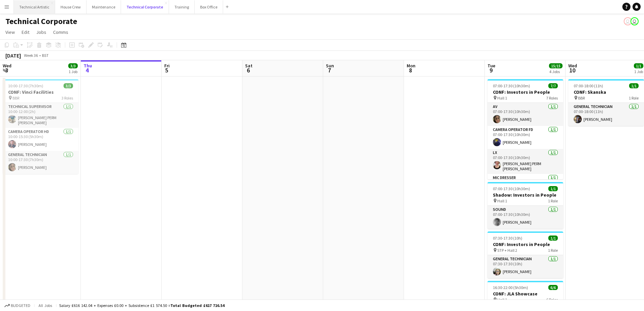 The width and height of the screenshot is (644, 311). What do you see at coordinates (556, 66) in the screenshot?
I see `span: 15/15` at bounding box center [556, 66].